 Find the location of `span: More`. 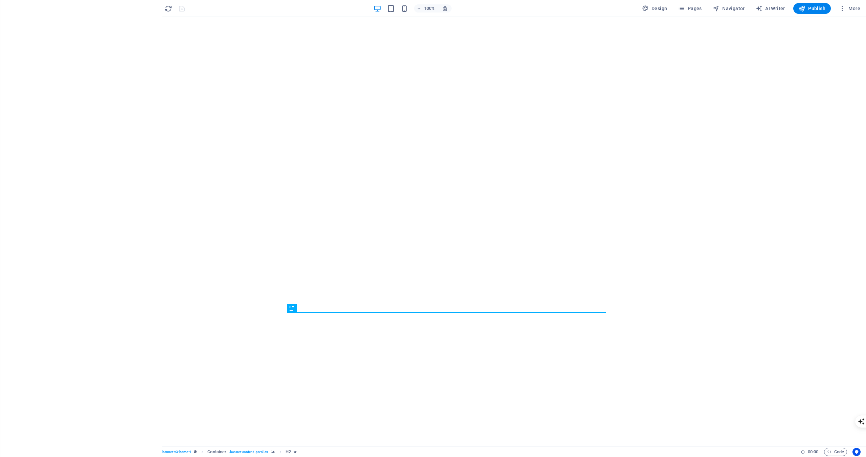

span: More is located at coordinates (850, 8).